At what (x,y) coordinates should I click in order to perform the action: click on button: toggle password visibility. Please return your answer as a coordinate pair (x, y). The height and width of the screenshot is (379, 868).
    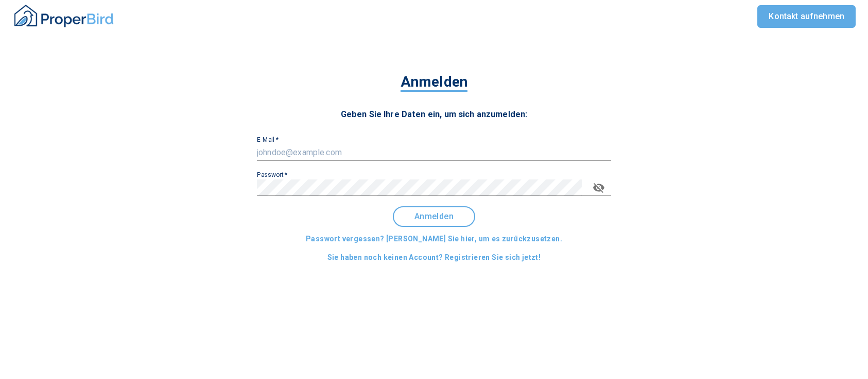
    Looking at the image, I should click on (599, 188).